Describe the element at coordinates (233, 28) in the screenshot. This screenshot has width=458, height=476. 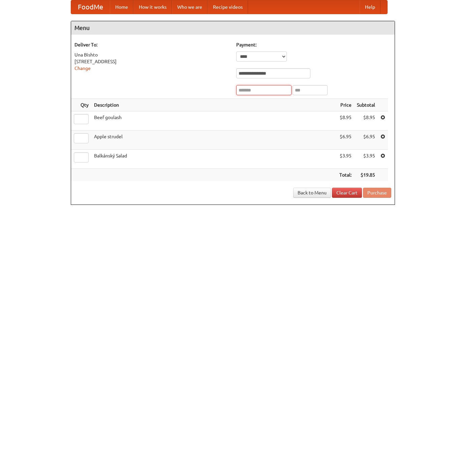
I see `h4: Menu` at that location.